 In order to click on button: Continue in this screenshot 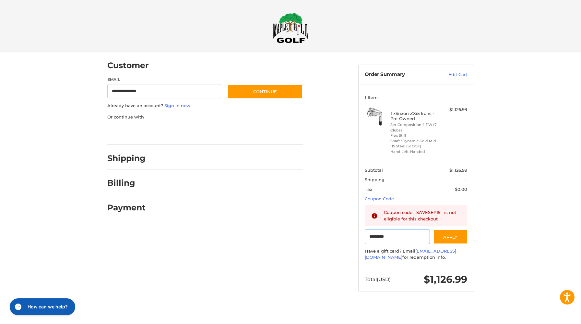, I will do `click(265, 91)`.